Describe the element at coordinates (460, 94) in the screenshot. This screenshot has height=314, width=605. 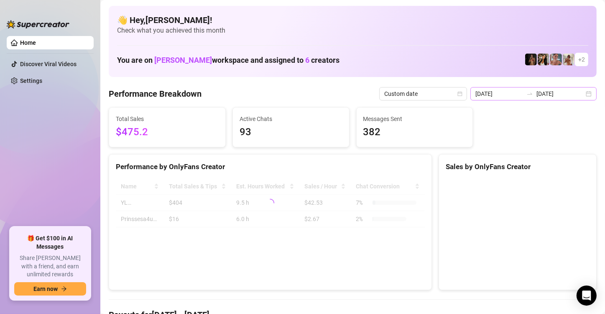
I see `span: calendar` at that location.